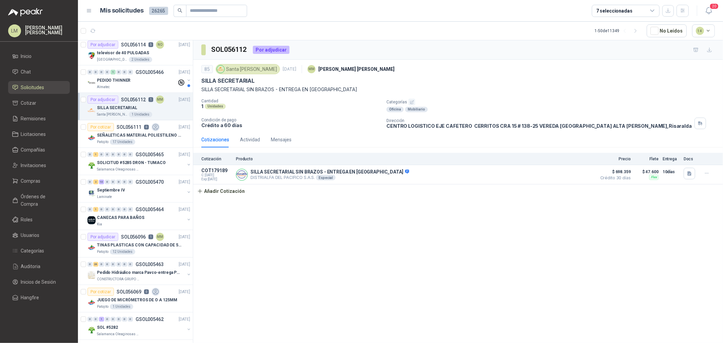 This screenshot has width=723, height=343. Describe the element at coordinates (107, 327) in the screenshot. I see `p: SOL #5282` at that location.